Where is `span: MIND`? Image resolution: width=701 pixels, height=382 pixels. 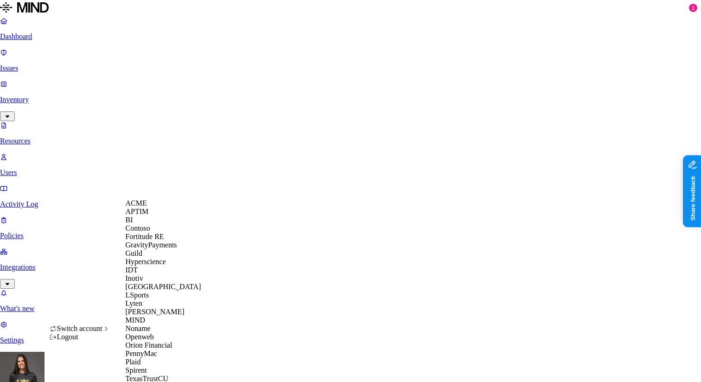
span: MIND is located at coordinates (135, 320).